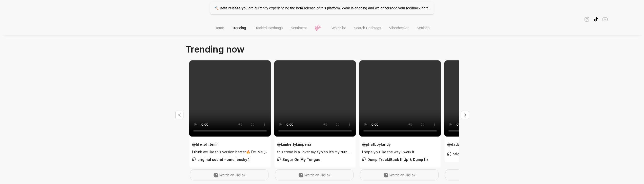  What do you see at coordinates (462, 144) in the screenshot?
I see `strong: @ dada_ahoufe_` at bounding box center [462, 144].